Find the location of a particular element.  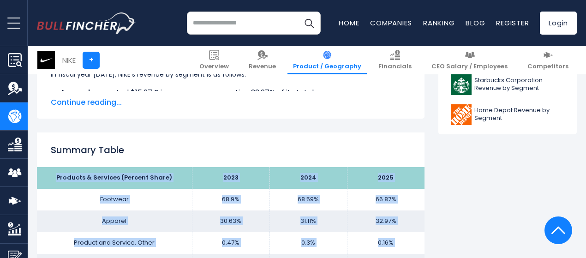

a: Companies is located at coordinates (391, 23).